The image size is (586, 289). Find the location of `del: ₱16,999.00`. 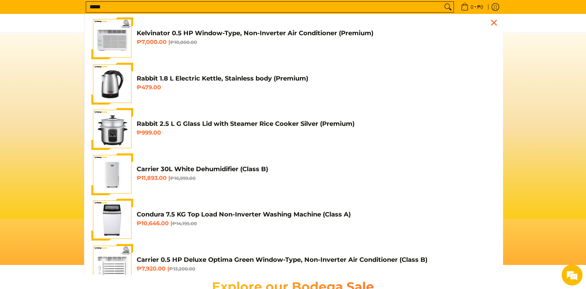

del: ₱16,999.00 is located at coordinates (183, 178).